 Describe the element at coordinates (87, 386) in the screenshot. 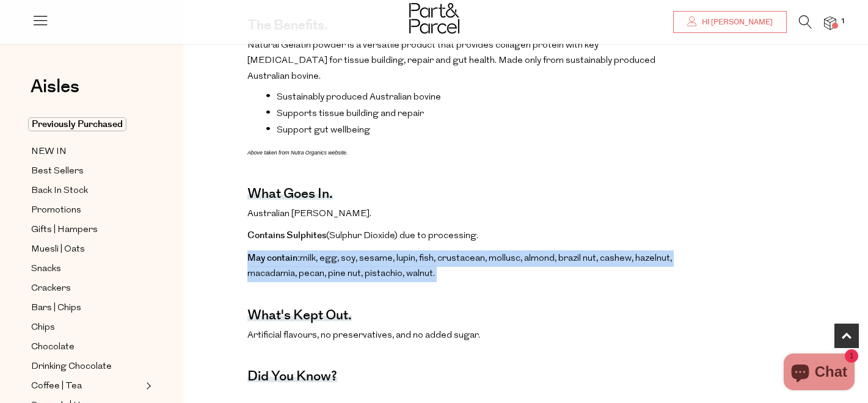

I see `a: Coffee | Tea` at that location.